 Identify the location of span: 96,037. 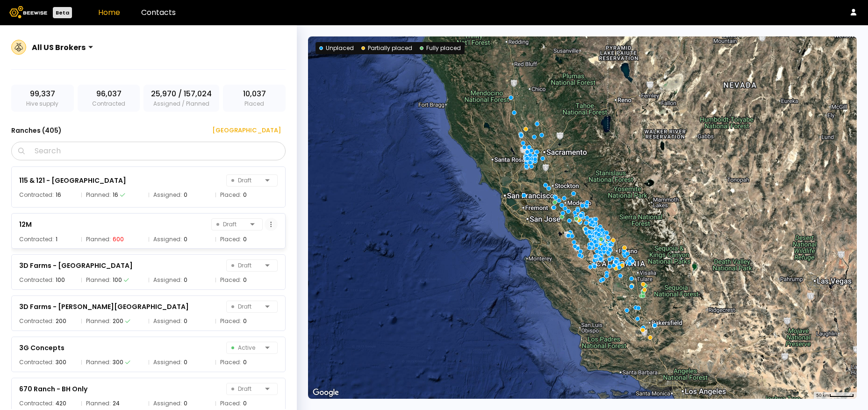
(109, 94).